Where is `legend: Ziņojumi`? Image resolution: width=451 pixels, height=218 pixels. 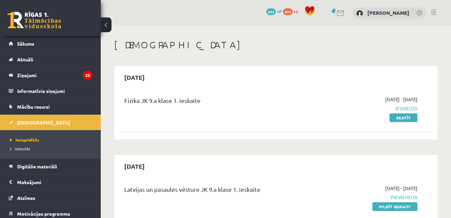 legend: Ziņojumi is located at coordinates (55, 75).